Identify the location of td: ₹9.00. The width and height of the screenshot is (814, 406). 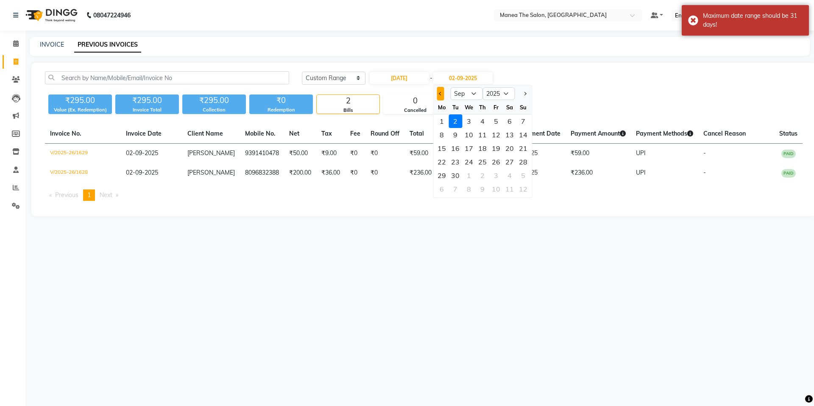
(331, 153).